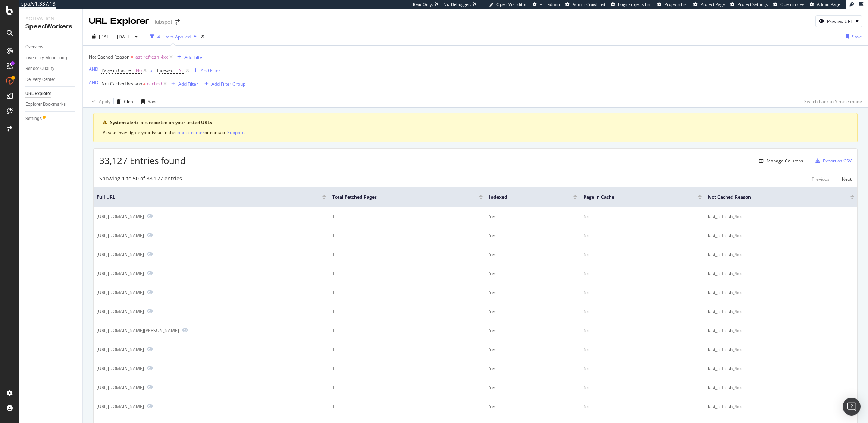 The image size is (868, 423). I want to click on div: Switch back to Simple mode, so click(833, 101).